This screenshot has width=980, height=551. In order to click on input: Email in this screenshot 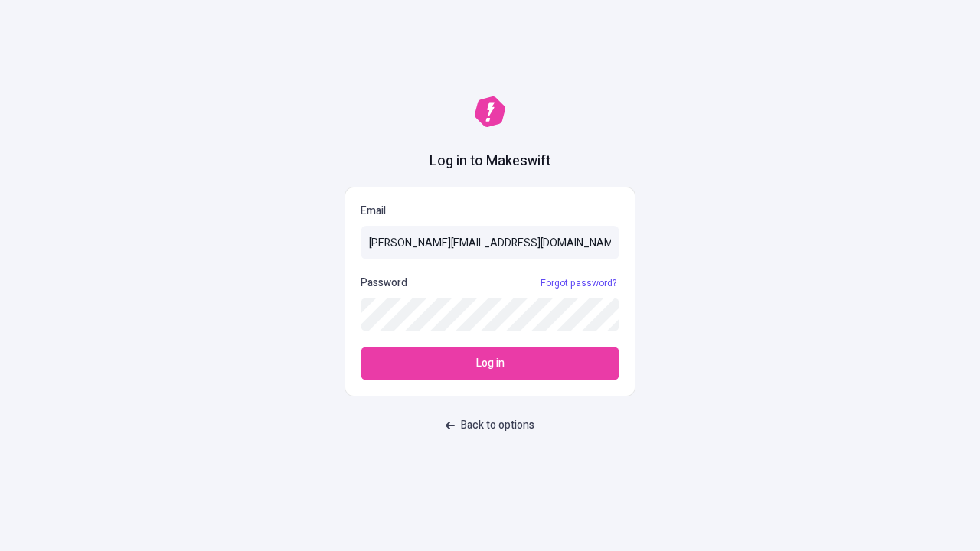, I will do `click(490, 243)`.